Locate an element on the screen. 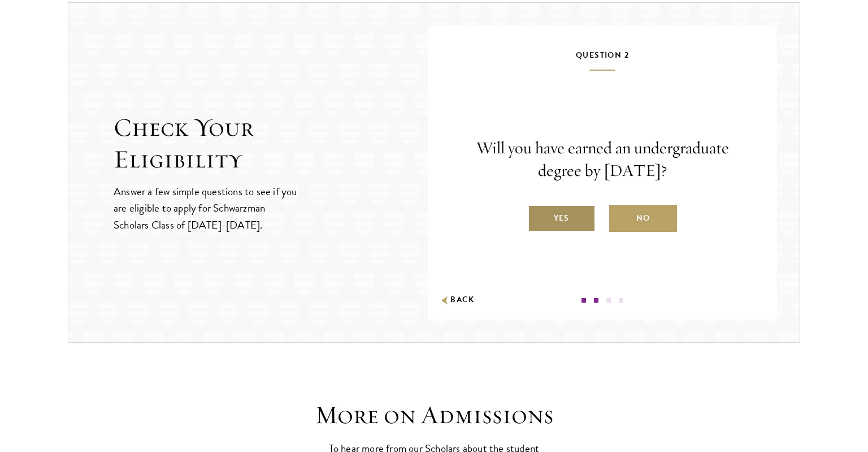  p: Answer a few simple questions to see if you are eligible to apply for Schwarzman Scholars Class o... is located at coordinates (205, 208).